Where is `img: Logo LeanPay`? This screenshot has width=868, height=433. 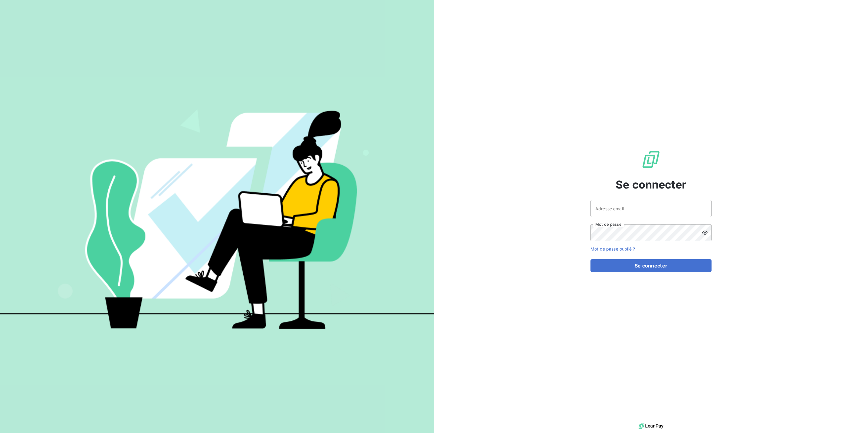
img: Logo LeanPay is located at coordinates (651, 159).